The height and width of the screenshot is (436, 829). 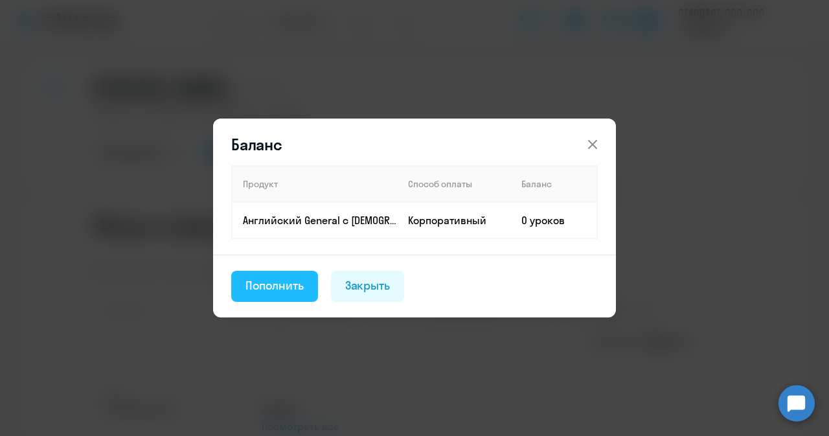 I want to click on th: Продукт, so click(x=315, y=184).